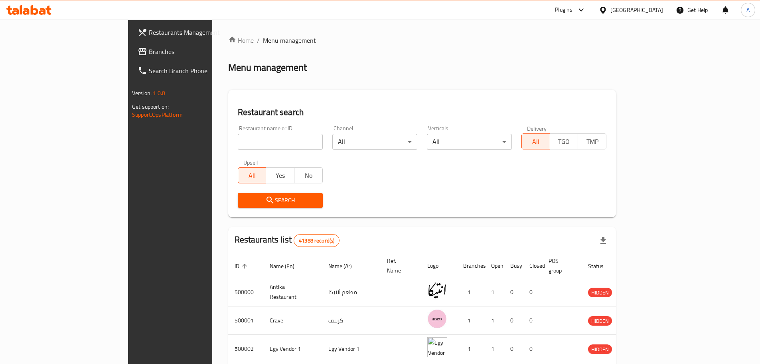  What do you see at coordinates (345, 266) in the screenshot?
I see `span: Name (Ar)` at bounding box center [345, 266].